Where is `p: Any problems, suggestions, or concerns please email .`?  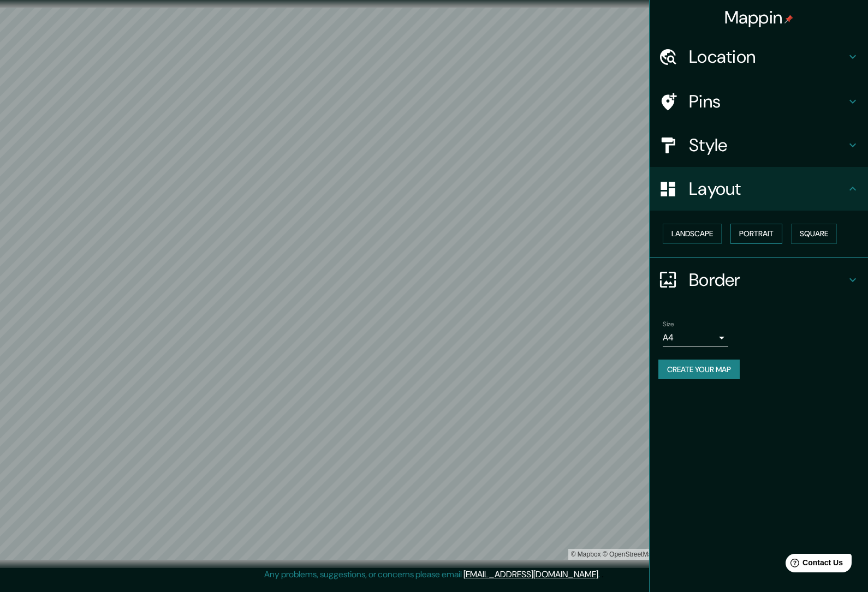 p: Any problems, suggestions, or concerns please email . is located at coordinates (431, 575).